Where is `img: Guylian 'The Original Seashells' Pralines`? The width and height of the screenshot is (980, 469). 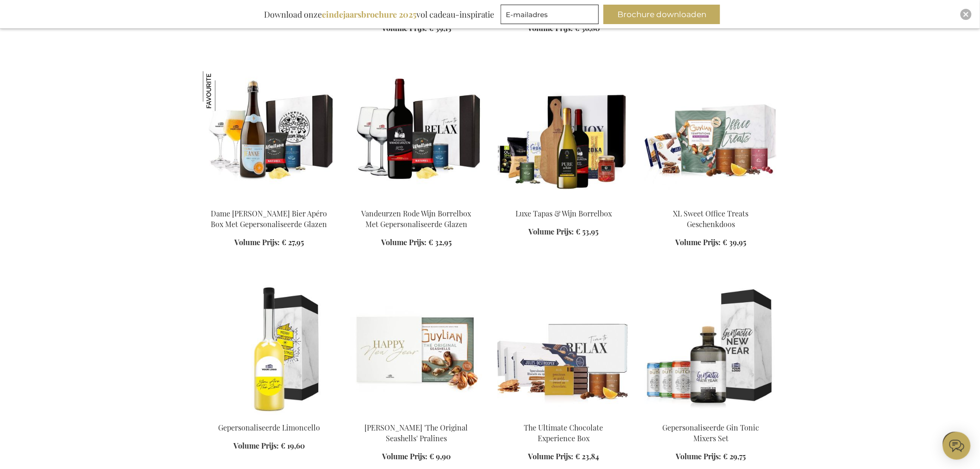
img: Guylian 'The Original Seashells' Pralines is located at coordinates (417, 350).